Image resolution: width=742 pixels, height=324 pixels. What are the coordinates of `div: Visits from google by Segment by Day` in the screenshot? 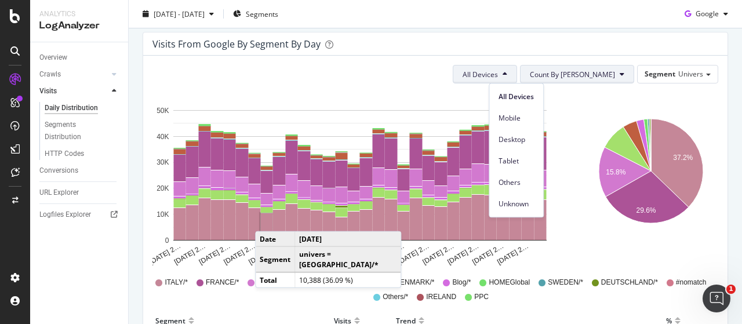 It's located at (236, 44).